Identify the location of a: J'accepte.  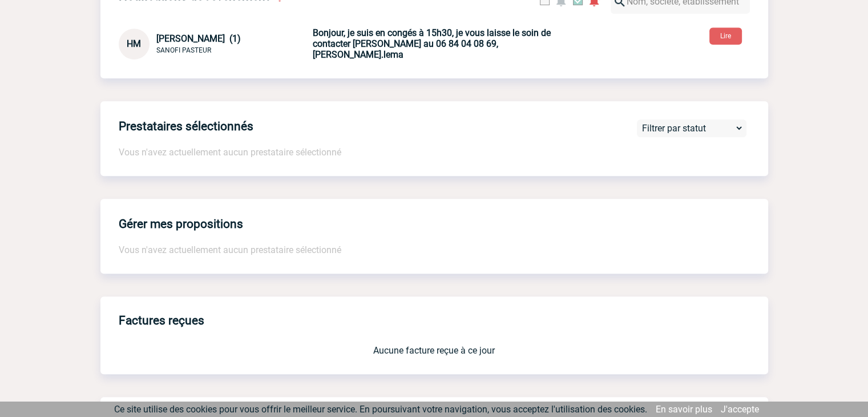
(740, 409).